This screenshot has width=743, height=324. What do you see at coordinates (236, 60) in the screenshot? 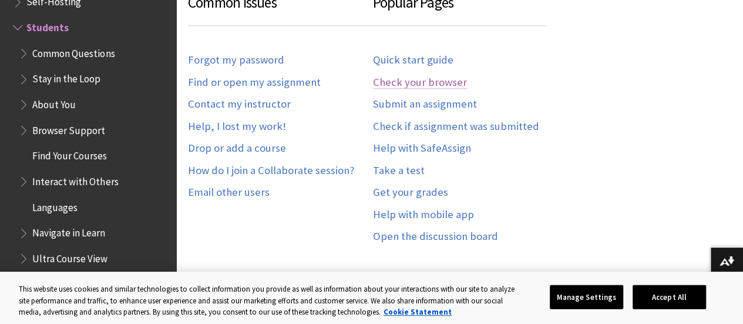
I see `a: Forgot my password` at bounding box center [236, 60].